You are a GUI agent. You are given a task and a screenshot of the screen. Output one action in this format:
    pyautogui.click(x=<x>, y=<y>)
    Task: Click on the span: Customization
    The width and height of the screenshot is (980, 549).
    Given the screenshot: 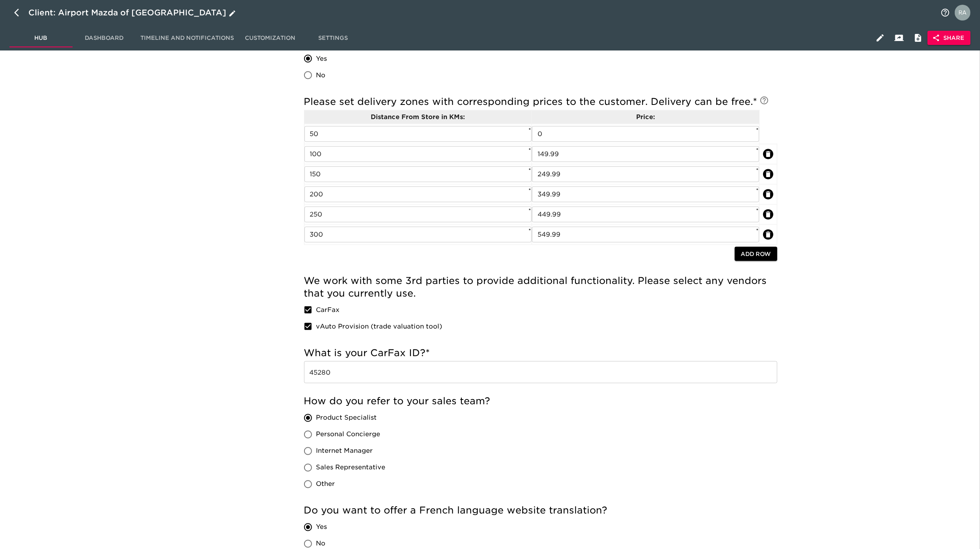 What is the action you would take?
    pyautogui.click(x=271, y=38)
    